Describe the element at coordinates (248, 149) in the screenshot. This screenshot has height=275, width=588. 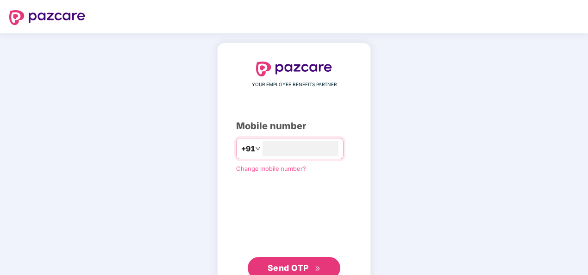
I see `span: +91` at that location.